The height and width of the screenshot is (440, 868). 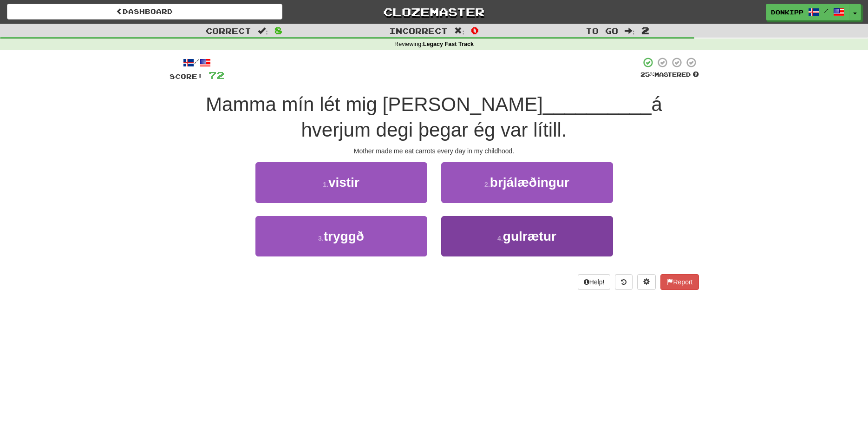 What do you see at coordinates (602, 31) in the screenshot?
I see `span: To go` at bounding box center [602, 31].